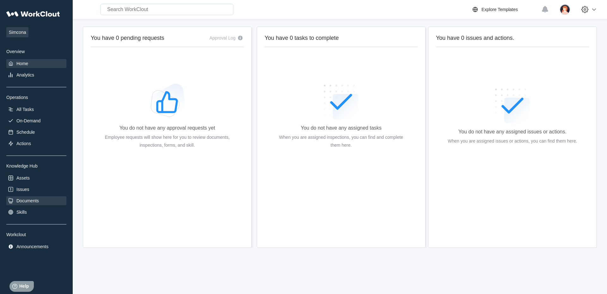  I want to click on div: Workclout, so click(36, 235).